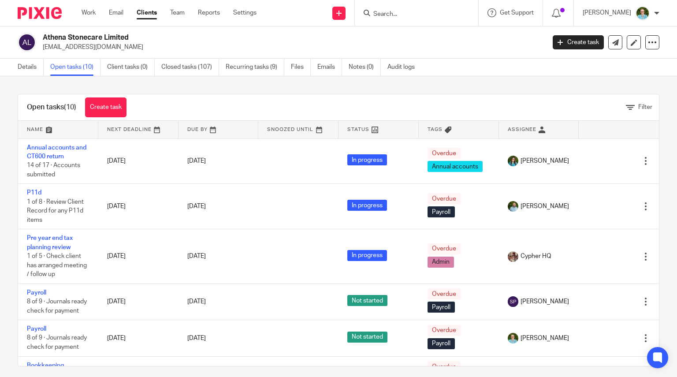 The height and width of the screenshot is (377, 677). What do you see at coordinates (89, 13) in the screenshot?
I see `a: Work` at bounding box center [89, 13].